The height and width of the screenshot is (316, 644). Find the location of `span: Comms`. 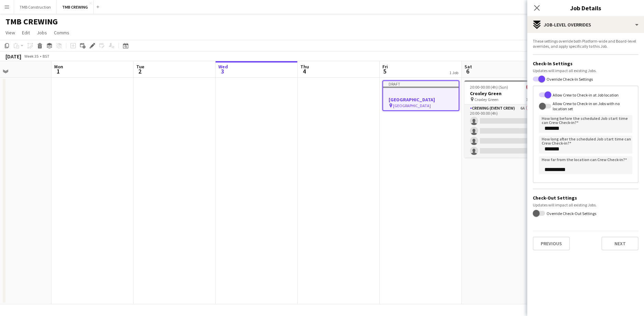

span: Comms is located at coordinates (61, 33).